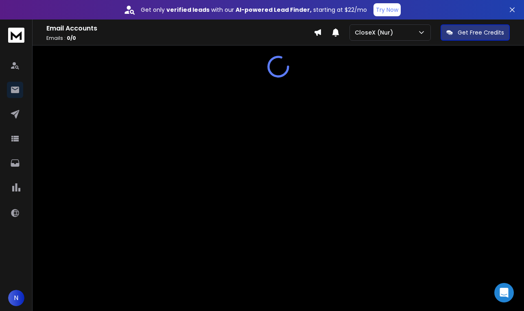  Describe the element at coordinates (481, 33) in the screenshot. I see `p: Get Free Credits` at that location.